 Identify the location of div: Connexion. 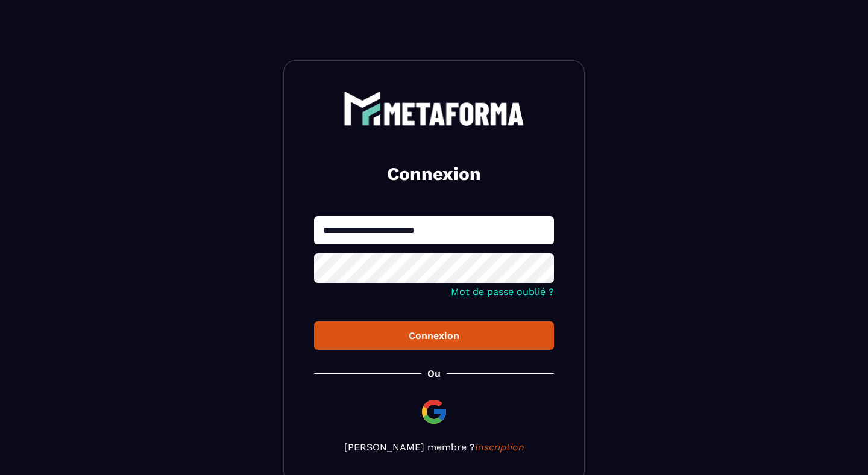
(434, 336).